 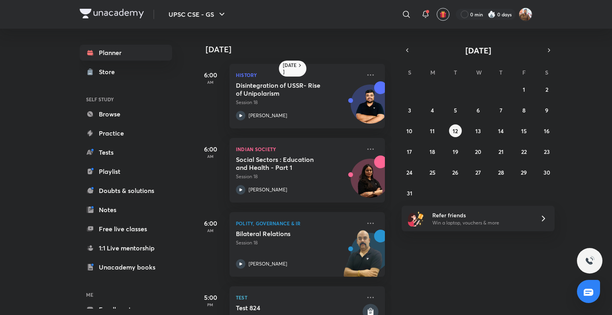 I want to click on button: August 29, 2025, so click(x=524, y=172).